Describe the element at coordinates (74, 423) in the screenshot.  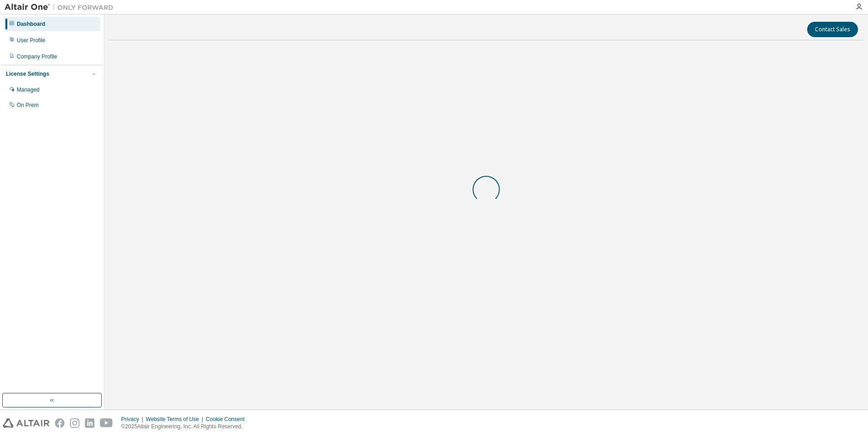
I see `img: instagram.svg` at that location.